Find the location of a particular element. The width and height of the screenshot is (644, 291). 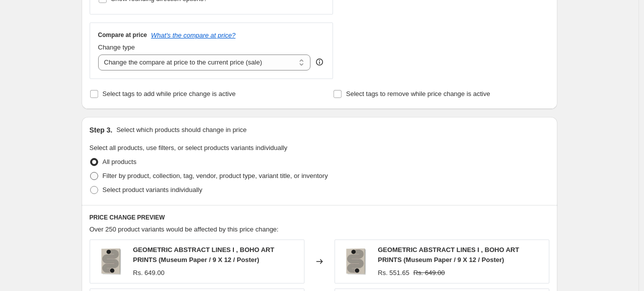

p: Select which products should change in price is located at coordinates (181, 130).